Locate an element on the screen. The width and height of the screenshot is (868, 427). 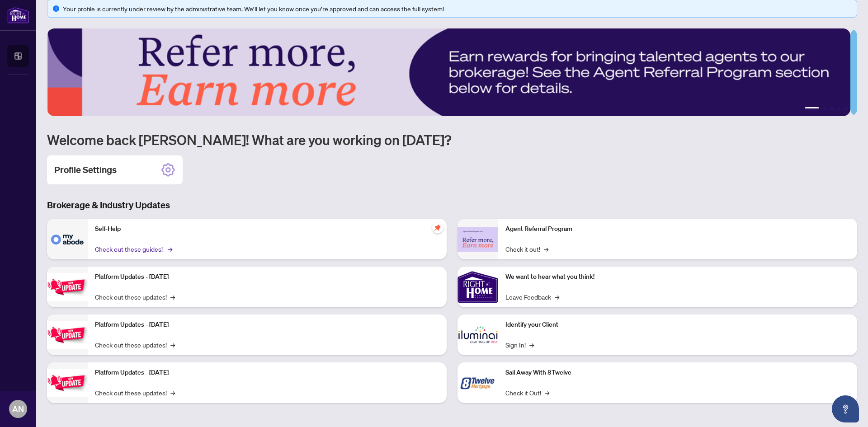
p: Agent Referral Program is located at coordinates (678, 229).